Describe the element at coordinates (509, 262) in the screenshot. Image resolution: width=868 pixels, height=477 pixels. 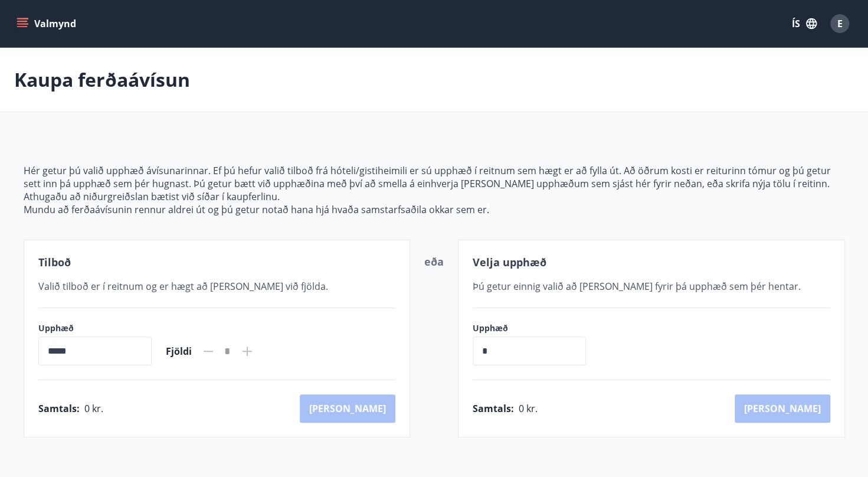
I see `span: Velja upphæð` at that location.